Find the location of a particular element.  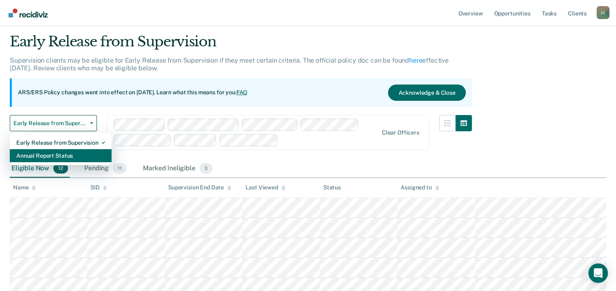

button: Profile dropdown button is located at coordinates (603, 13).